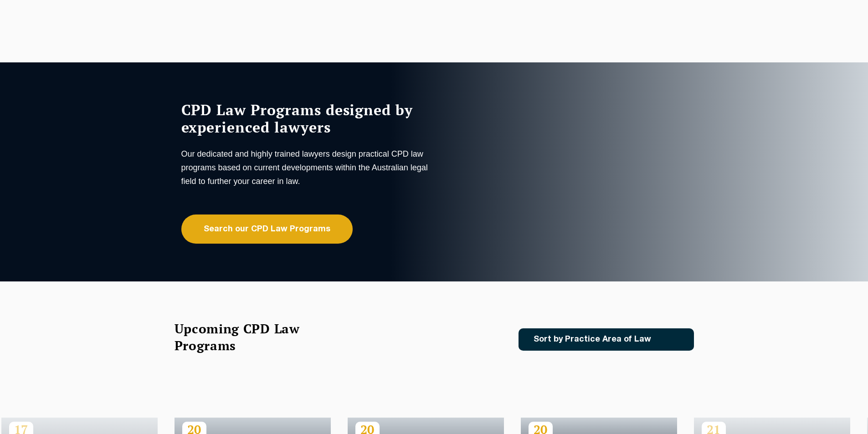  Describe the element at coordinates (606, 339) in the screenshot. I see `a: Sort by Practice Area of Law` at that location.